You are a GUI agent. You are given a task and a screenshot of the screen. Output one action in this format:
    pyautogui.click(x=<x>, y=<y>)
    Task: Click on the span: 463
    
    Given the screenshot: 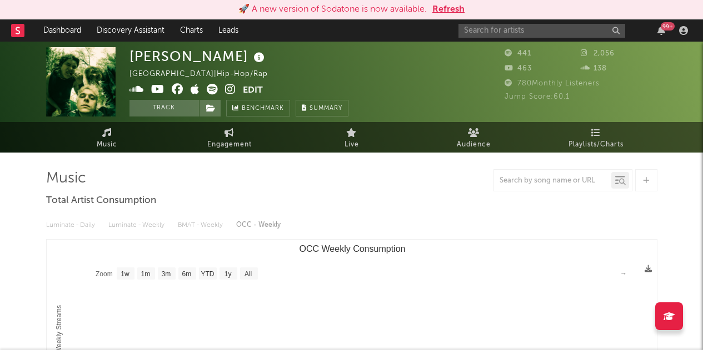 What is the action you would take?
    pyautogui.click(x=518, y=68)
    